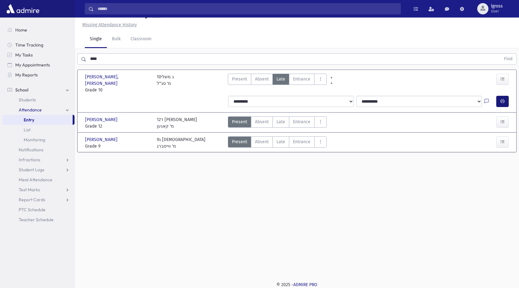 This screenshot has width=519, height=288. Describe the element at coordinates (24, 55) in the screenshot. I see `span: My Tasks` at that location.